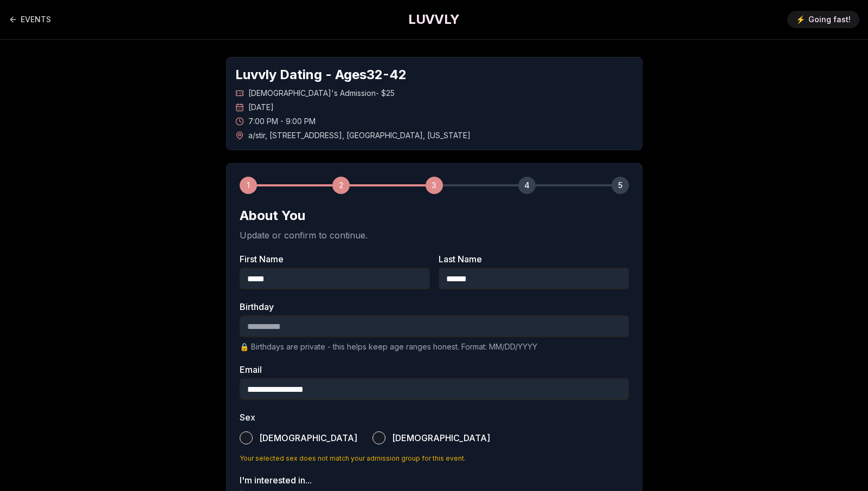  I want to click on p: Your selected sex does not match your admission group for this event., so click(434, 458).